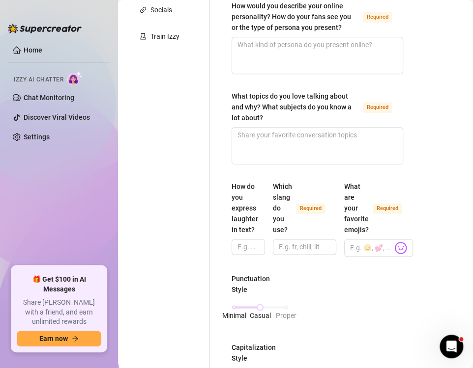 The image size is (473, 368). What do you see at coordinates (295, 17) in the screenshot?
I see `div: How would you describe your online personality? How do your fans see you or the type of persona y...` at bounding box center [295, 17].